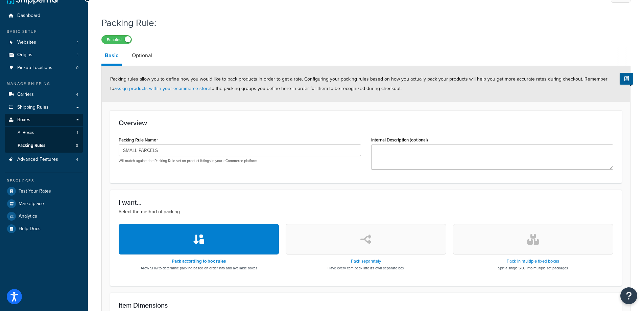 The image size is (644, 311). I want to click on a: Test Your Rates, so click(44, 191).